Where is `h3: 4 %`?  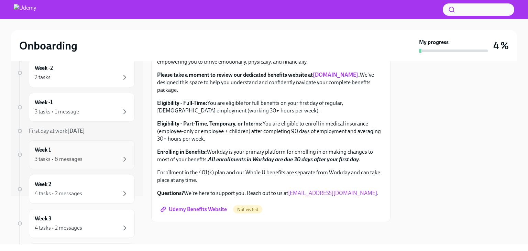 h3: 4 % is located at coordinates (501, 46).